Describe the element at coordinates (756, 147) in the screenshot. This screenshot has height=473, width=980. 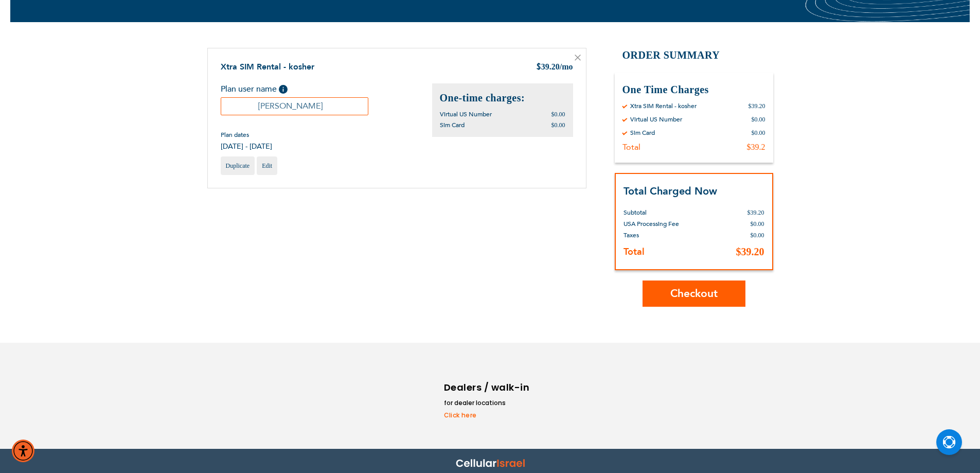
I see `div: $39.2` at that location.